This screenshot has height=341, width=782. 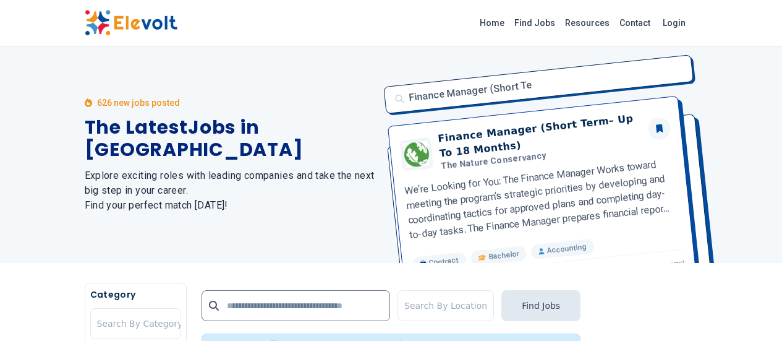 I want to click on p: 626 new jobs posted, so click(x=138, y=103).